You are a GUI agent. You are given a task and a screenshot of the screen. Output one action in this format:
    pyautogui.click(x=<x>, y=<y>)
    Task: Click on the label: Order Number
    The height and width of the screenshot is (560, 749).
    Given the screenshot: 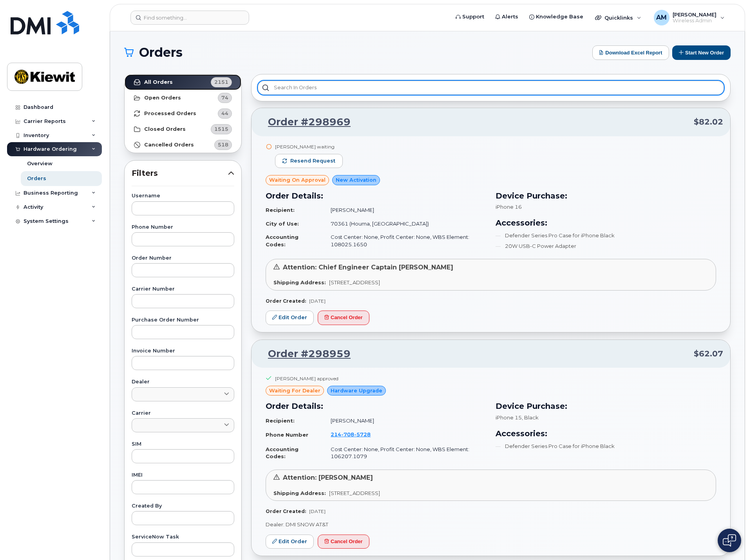 What is the action you would take?
    pyautogui.click(x=183, y=258)
    